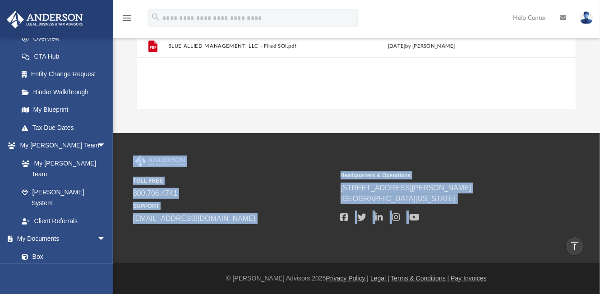  What do you see at coordinates (468, 278) in the screenshot?
I see `a: Pay Invoices` at bounding box center [468, 278].